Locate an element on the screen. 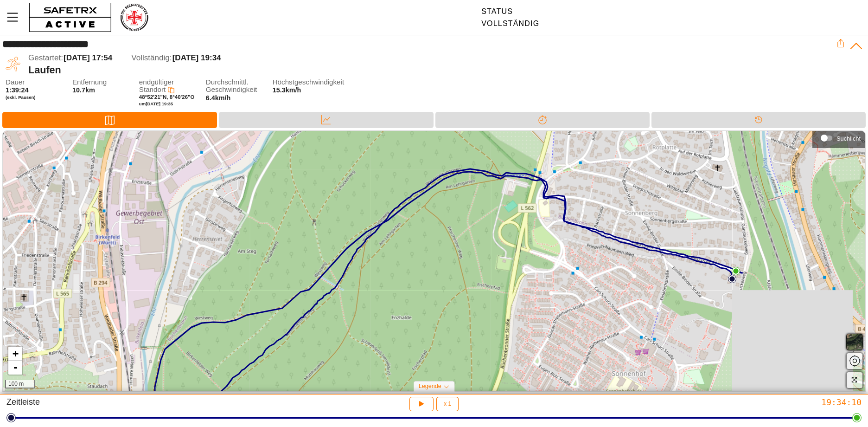 This screenshot has width=868, height=427. a: Zoom in is located at coordinates (15, 354).